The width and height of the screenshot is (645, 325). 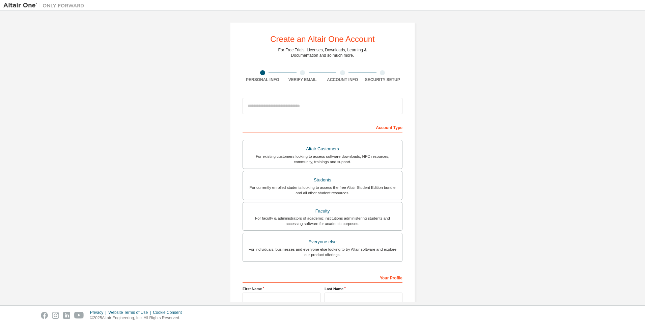 I want to click on img: youtube.svg, so click(x=79, y=315).